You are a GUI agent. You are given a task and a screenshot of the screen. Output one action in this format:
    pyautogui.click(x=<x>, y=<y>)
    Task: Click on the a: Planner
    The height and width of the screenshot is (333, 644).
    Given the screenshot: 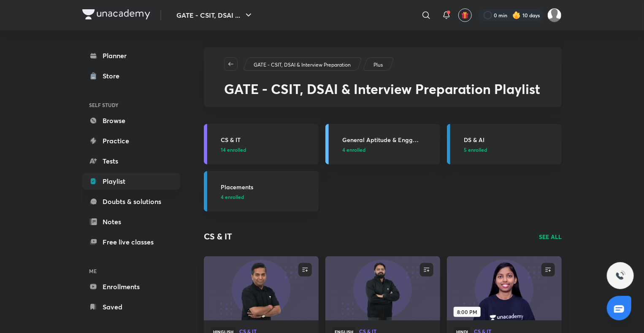 What is the action you would take?
    pyautogui.click(x=131, y=56)
    